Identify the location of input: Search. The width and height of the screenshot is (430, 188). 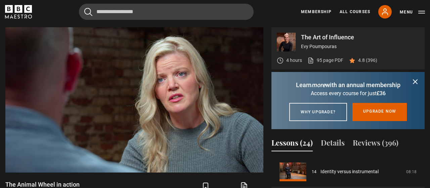
(166, 12).